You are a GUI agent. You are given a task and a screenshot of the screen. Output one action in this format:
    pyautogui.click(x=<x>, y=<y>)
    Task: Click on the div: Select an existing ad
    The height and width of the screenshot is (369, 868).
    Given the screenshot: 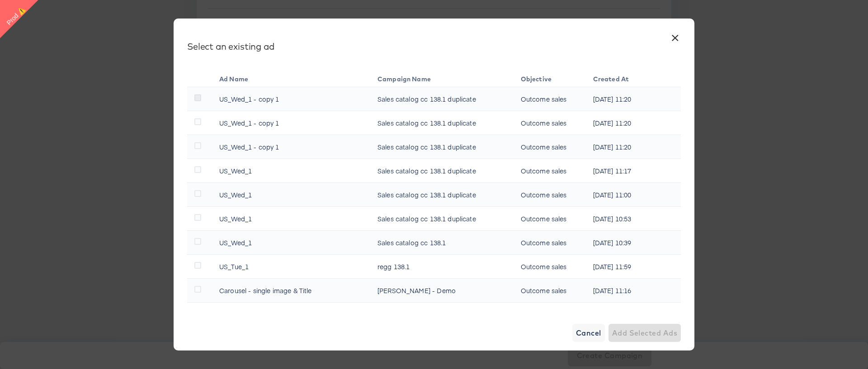 What is the action you would take?
    pyautogui.click(x=230, y=47)
    